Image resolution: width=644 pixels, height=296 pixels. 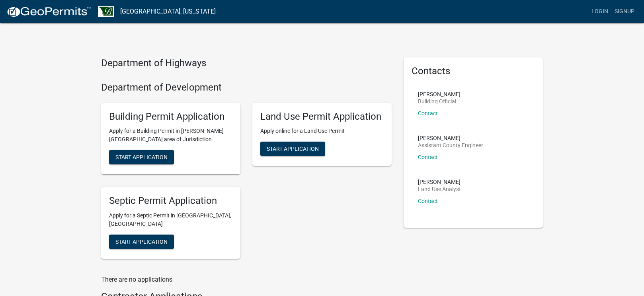 I want to click on img: Benton County, Minnesota, so click(x=106, y=11).